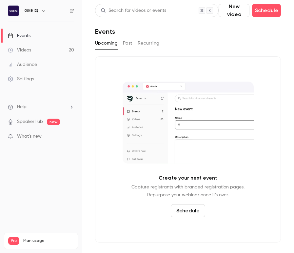 The width and height of the screenshot is (294, 253). Describe the element at coordinates (21, 79) in the screenshot. I see `div: Settings` at that location.